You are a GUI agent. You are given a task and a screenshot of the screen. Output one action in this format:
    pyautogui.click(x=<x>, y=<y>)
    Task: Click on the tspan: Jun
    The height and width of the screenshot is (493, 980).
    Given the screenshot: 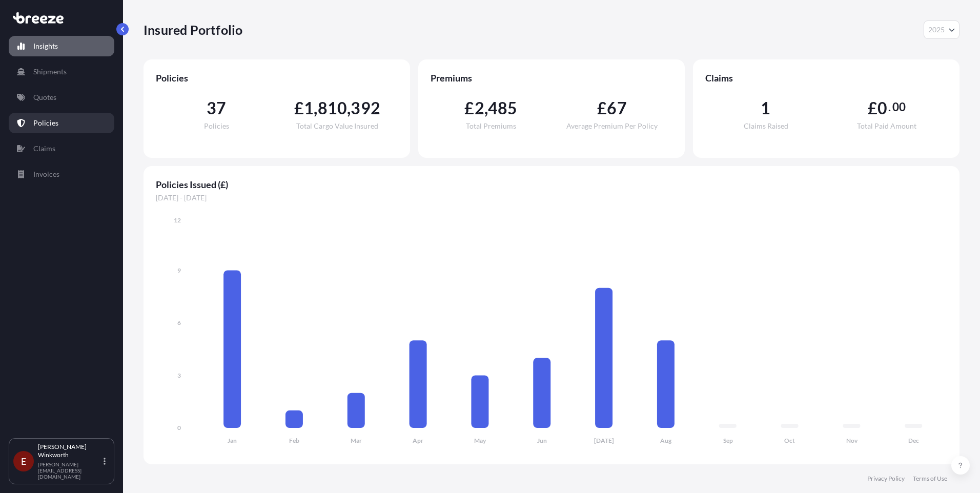 What is the action you would take?
    pyautogui.click(x=542, y=440)
    